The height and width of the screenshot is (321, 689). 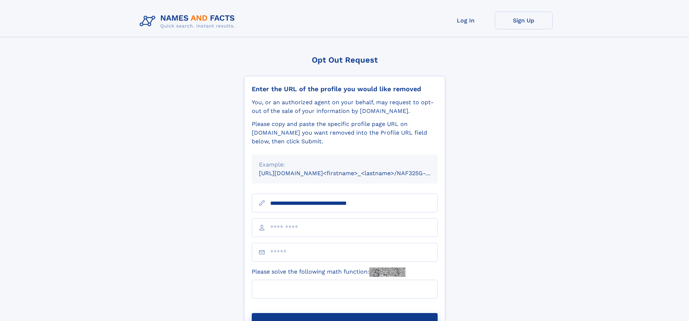 I want to click on label: Please solve the following math function:, so click(x=328, y=272).